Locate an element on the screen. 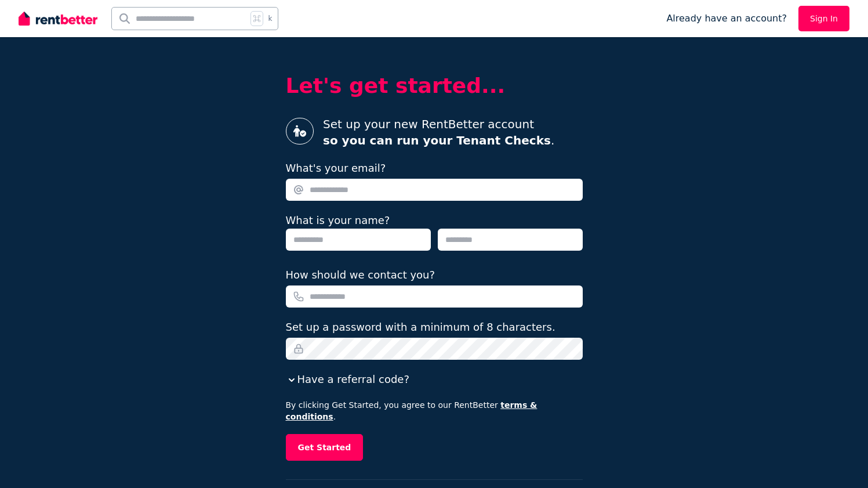 The width and height of the screenshot is (868, 488). h2: Let's get started... is located at coordinates (434, 86).